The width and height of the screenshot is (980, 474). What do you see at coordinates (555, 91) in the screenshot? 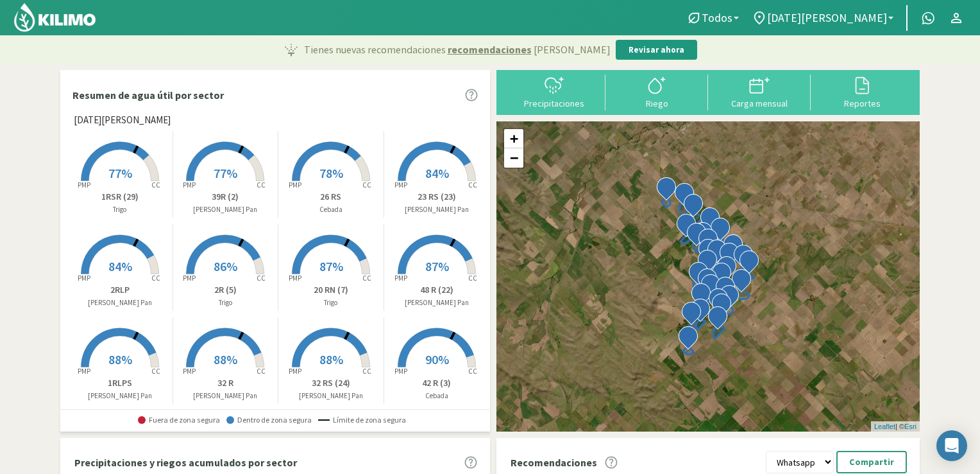
I see `button: Precipitaciones` at bounding box center [555, 91].